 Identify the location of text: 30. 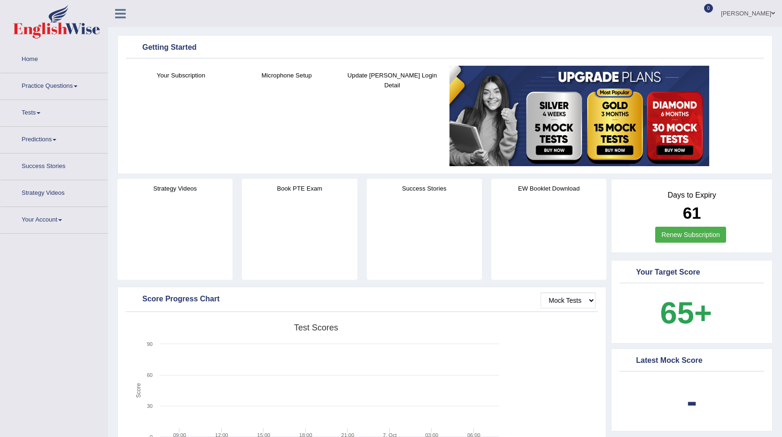
(150, 406).